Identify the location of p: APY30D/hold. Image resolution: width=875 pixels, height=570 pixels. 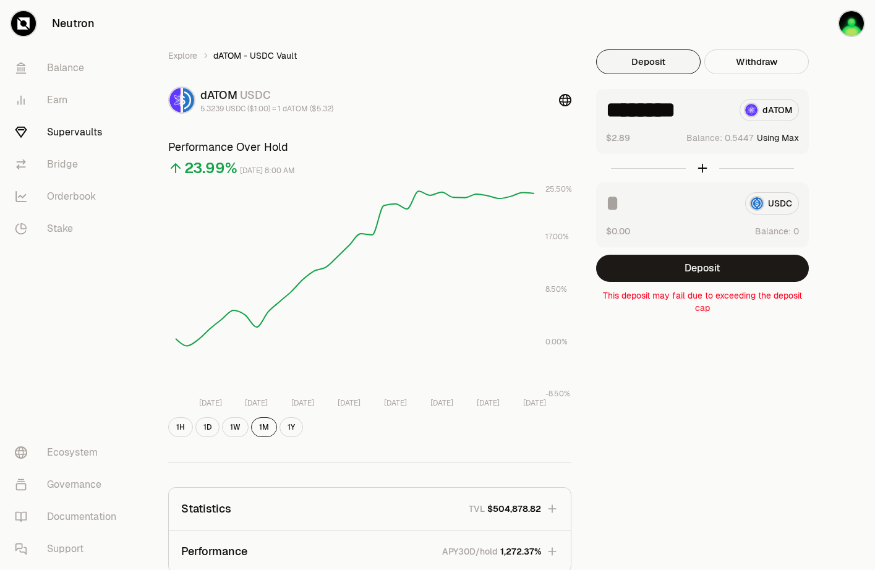
(470, 552).